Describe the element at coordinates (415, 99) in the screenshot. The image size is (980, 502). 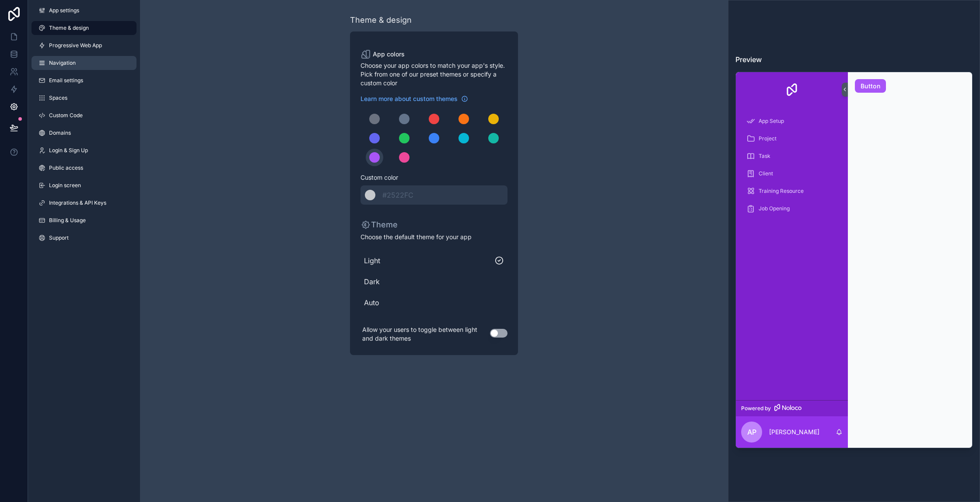
I see `a: Learn more about custom themes` at that location.